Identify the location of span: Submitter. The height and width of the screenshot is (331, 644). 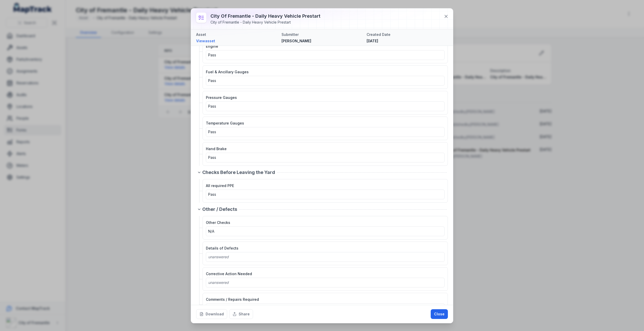
(290, 34).